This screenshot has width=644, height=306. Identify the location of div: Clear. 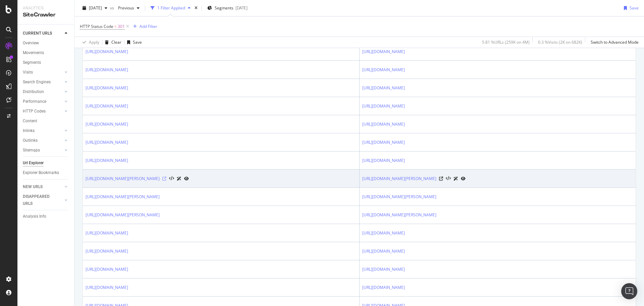
(116, 42).